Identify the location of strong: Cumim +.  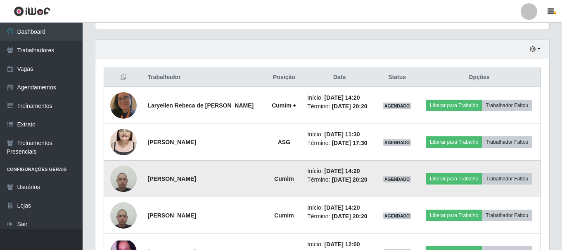
(284, 106).